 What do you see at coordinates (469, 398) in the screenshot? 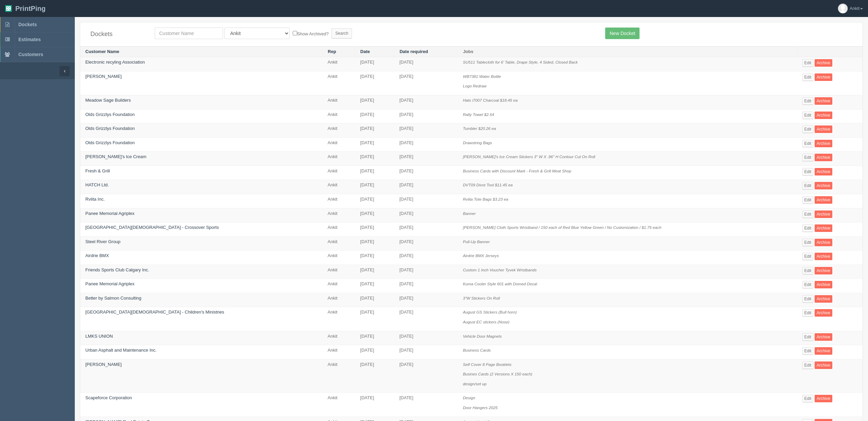
I see `i: Design` at bounding box center [469, 398].